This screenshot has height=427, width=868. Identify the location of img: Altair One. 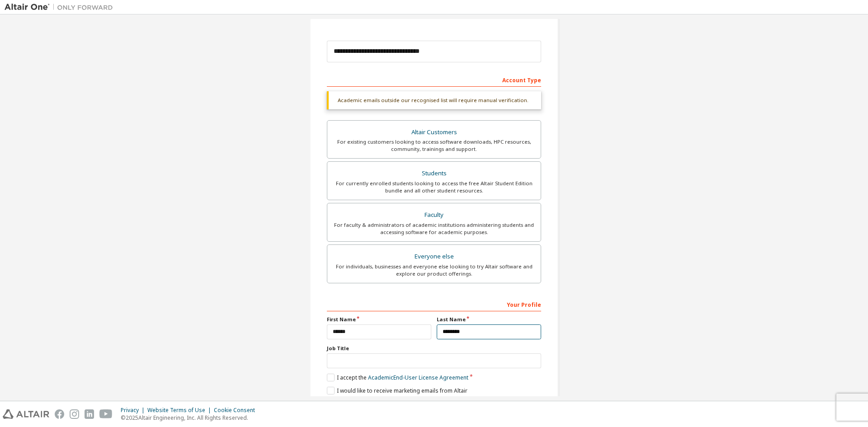
(61, 7).